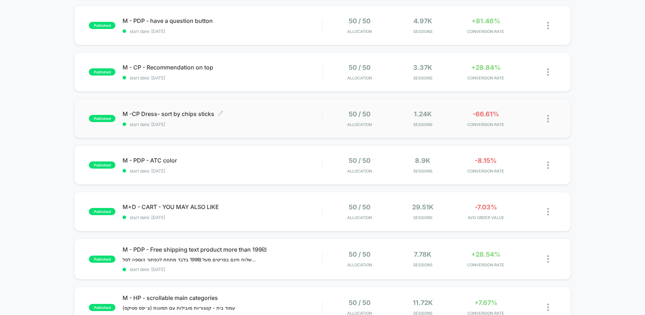 The image size is (645, 315). I want to click on span: M -CP Dress- sort by chips sticks, so click(222, 114).